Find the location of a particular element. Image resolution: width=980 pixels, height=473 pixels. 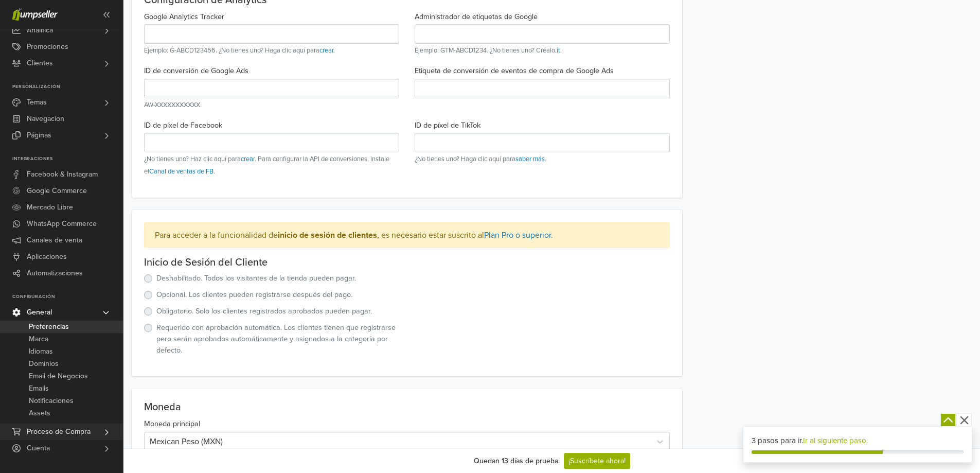

span: Automatizaciones is located at coordinates (55, 273).